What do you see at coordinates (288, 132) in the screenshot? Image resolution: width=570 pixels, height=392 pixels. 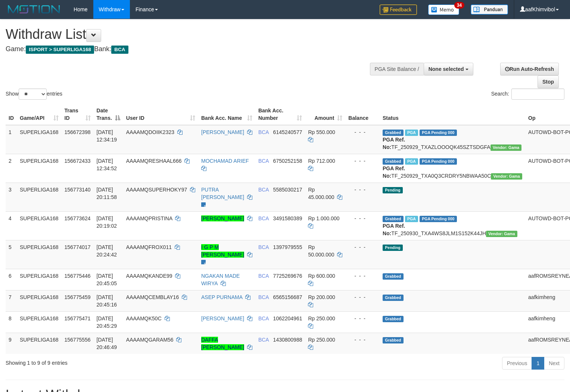 I see `span: Copy 6145240577 to clipboard` at bounding box center [288, 132].